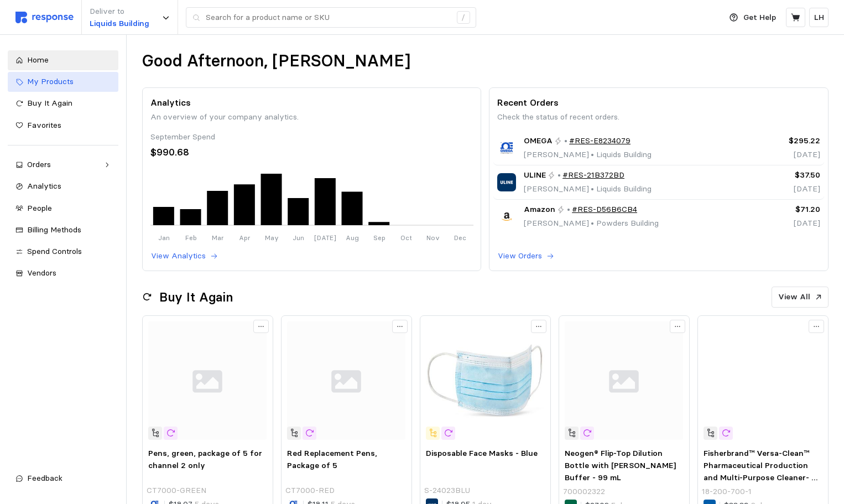  What do you see at coordinates (218, 237) in the screenshot?
I see `tspan: Mar` at bounding box center [218, 237].